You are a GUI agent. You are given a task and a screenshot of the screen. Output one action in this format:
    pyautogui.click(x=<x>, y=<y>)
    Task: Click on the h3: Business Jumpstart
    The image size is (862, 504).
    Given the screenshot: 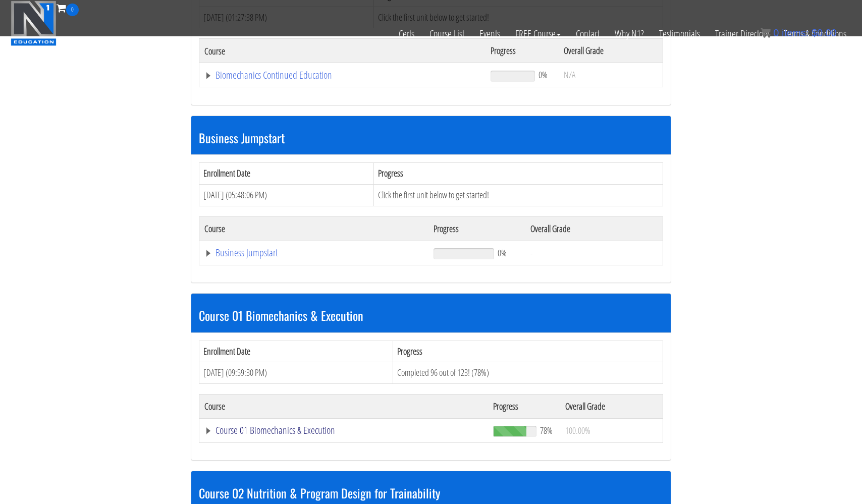 What is the action you would take?
    pyautogui.click(x=431, y=138)
    